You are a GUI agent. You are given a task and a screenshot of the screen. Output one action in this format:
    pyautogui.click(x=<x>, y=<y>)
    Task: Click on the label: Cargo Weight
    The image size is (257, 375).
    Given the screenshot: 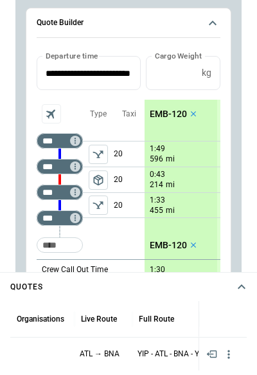 What is the action you would take?
    pyautogui.click(x=178, y=55)
    